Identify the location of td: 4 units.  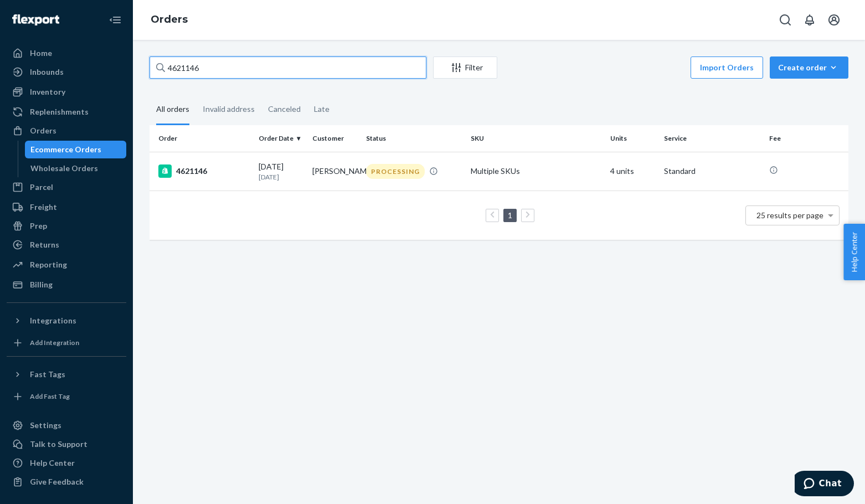
(632, 171).